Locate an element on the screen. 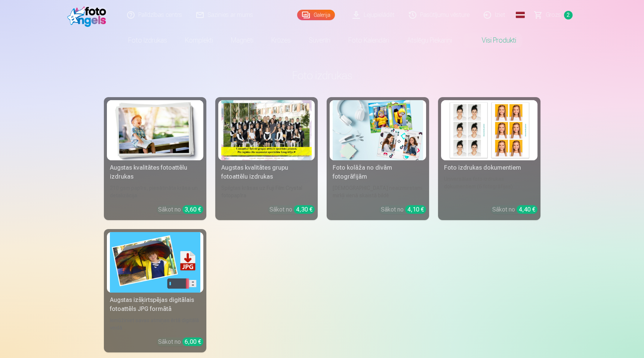  a: Galerija is located at coordinates (316, 15).